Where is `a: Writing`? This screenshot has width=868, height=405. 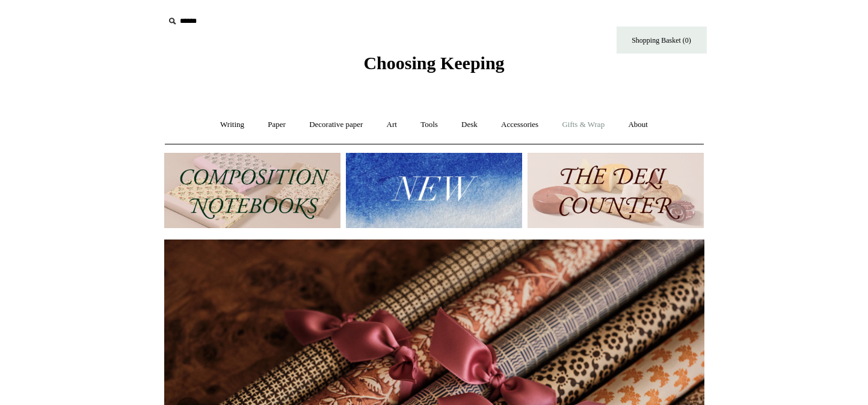
a: Writing is located at coordinates (232, 124).